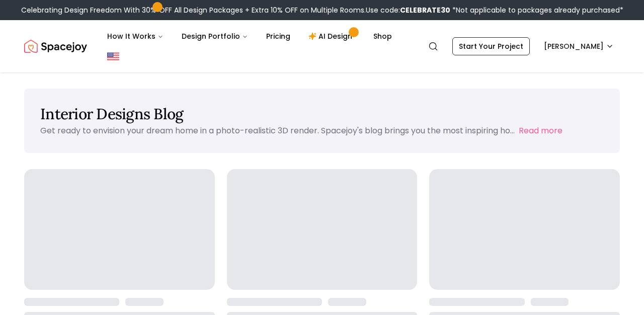  Describe the element at coordinates (536, 10) in the screenshot. I see `span: *Not applicable to packages already purchased*` at that location.